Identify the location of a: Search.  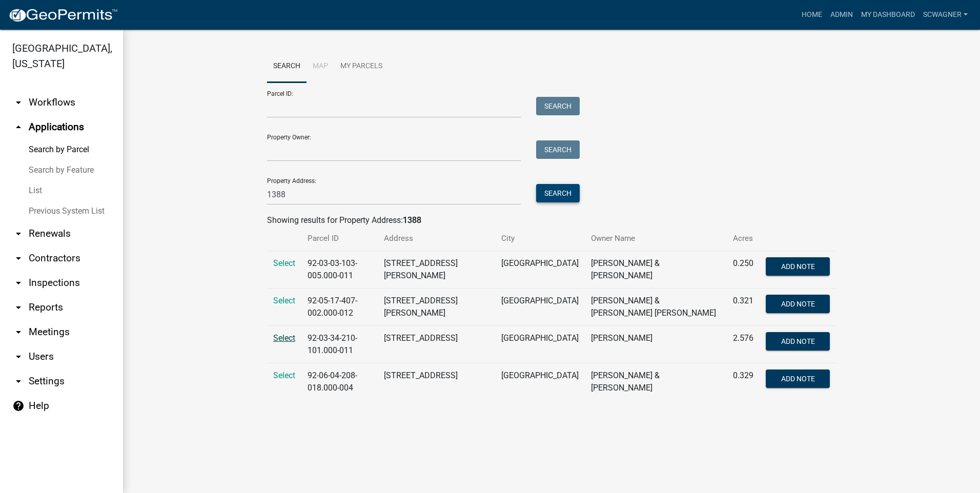
(286, 67).